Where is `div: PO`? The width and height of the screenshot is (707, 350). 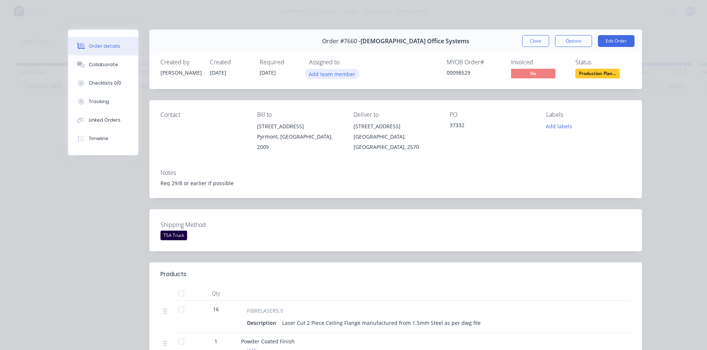
div: PO is located at coordinates (492, 115).